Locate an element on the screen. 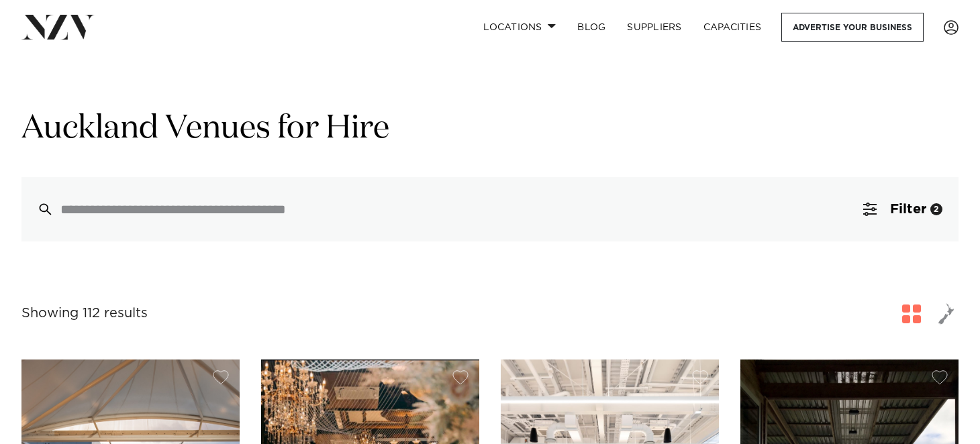 The width and height of the screenshot is (980, 444). a: SUPPLIERS is located at coordinates (654, 27).